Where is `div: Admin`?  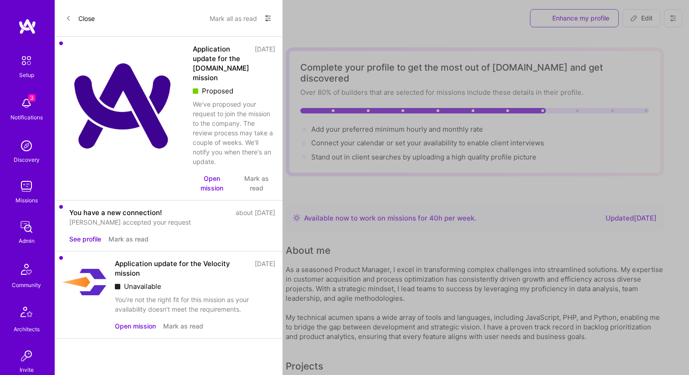 div: Admin is located at coordinates (26, 241).